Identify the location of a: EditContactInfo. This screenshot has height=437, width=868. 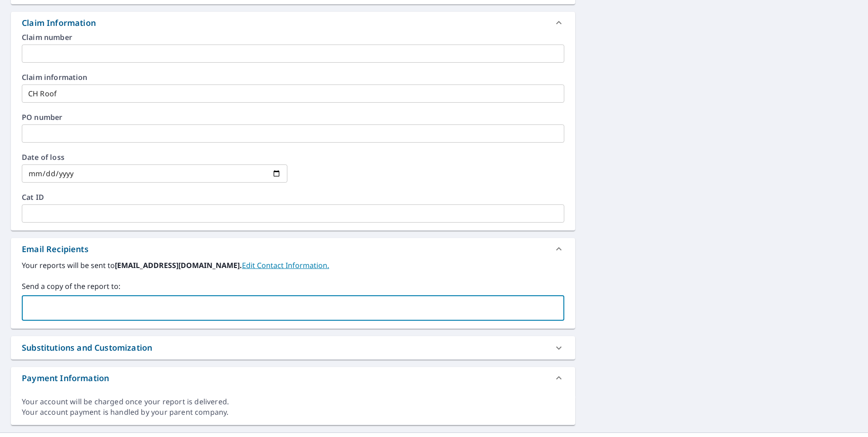
(285, 265).